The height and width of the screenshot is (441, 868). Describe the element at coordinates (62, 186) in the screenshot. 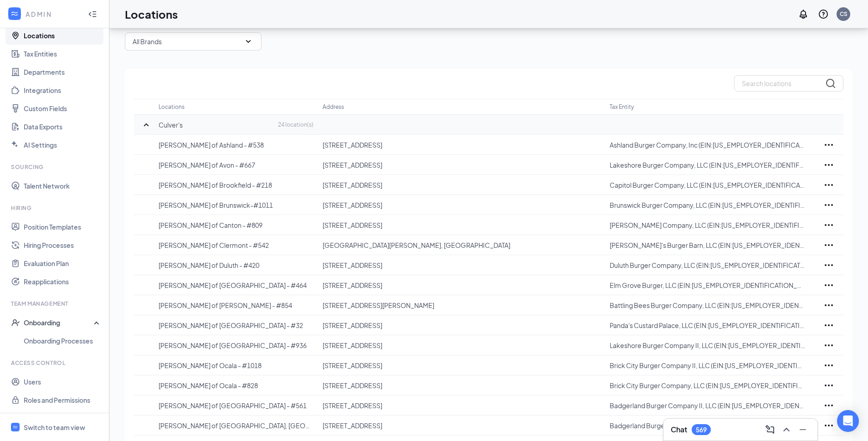

I see `a: Talent Network` at that location.